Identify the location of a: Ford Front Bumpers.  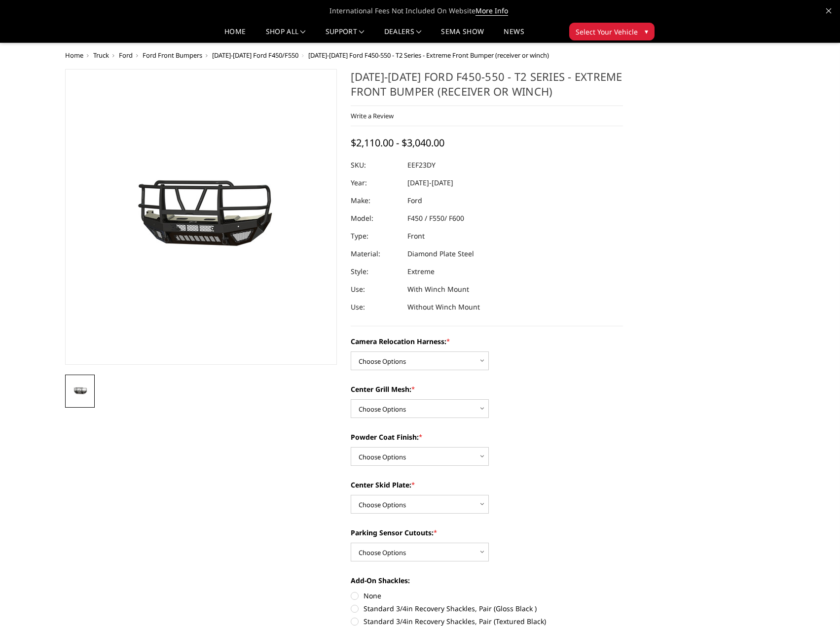
(172, 55).